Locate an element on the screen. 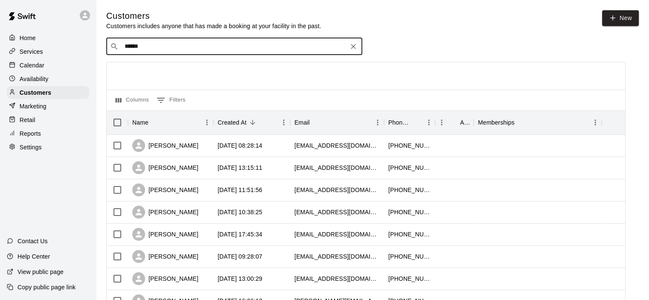 This screenshot has height=300, width=649. p: Reports is located at coordinates (30, 133).